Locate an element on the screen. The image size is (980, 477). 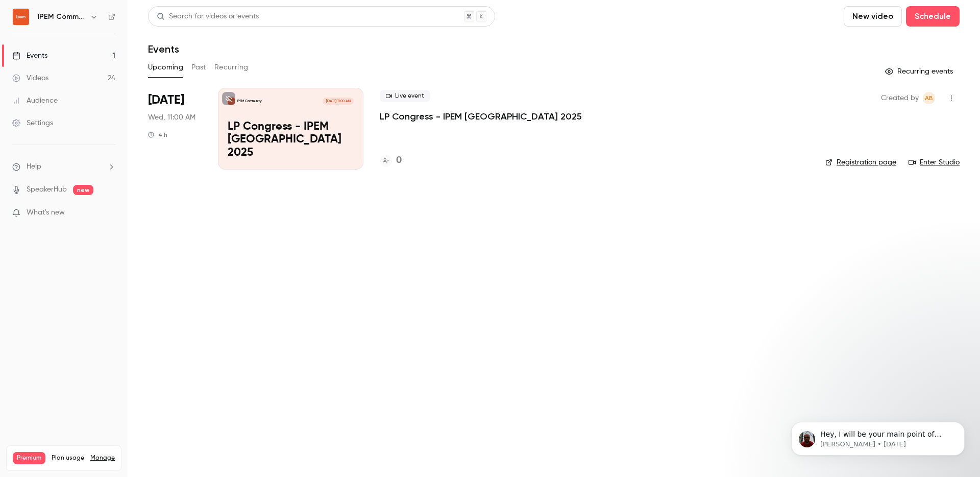
a: Registration page is located at coordinates (860, 163).